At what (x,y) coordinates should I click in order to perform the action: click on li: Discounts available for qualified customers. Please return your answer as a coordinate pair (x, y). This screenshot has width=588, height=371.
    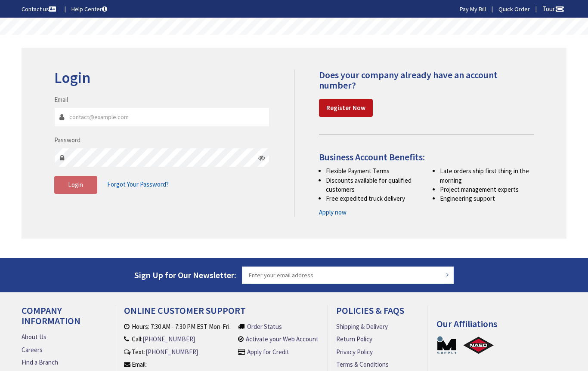
    Looking at the image, I should click on (372, 185).